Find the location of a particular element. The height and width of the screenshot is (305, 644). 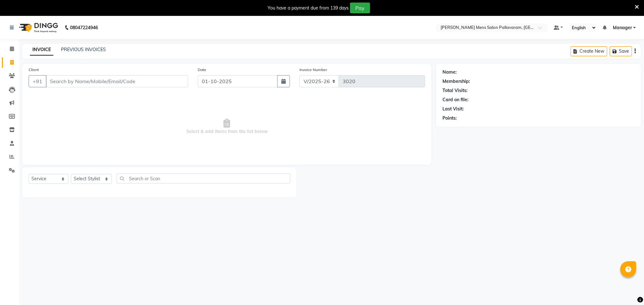

div: Last Visit: is located at coordinates (453, 109).